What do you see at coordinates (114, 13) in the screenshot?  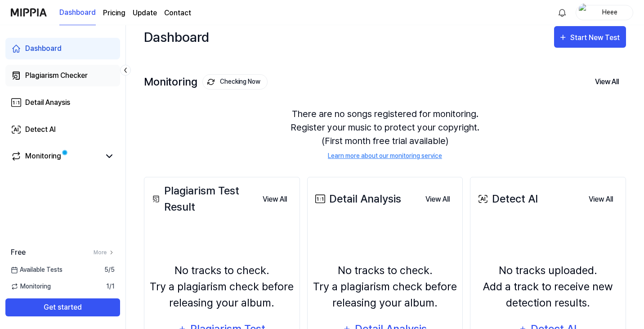 I see `a: Pricing` at bounding box center [114, 13].